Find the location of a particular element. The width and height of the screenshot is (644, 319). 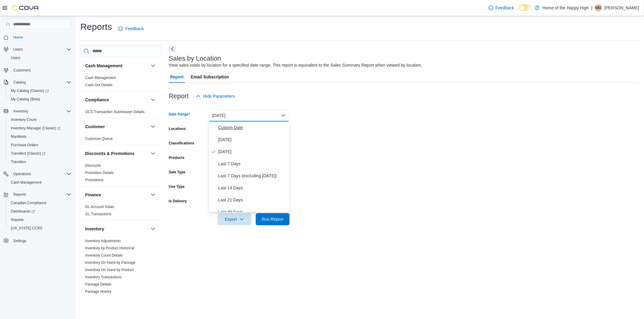

a: Inventory Count Details is located at coordinates (104, 255).